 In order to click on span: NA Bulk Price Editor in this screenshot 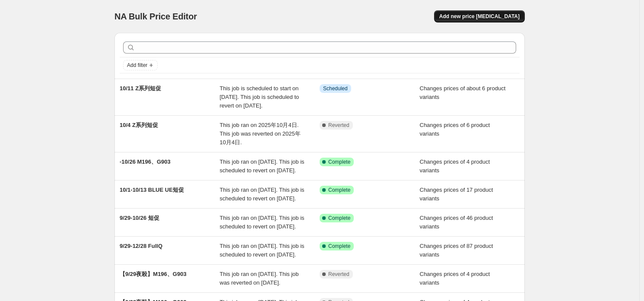, I will do `click(155, 16)`.